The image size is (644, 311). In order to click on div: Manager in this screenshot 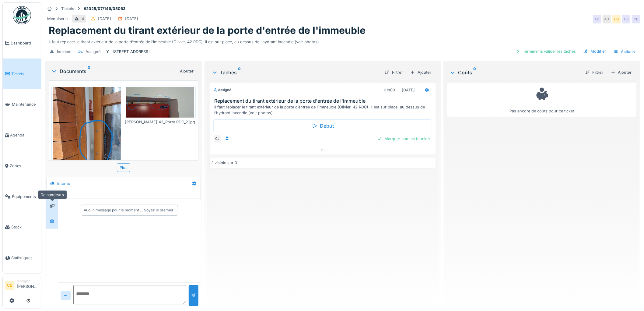, I will do `click(28, 281)`.